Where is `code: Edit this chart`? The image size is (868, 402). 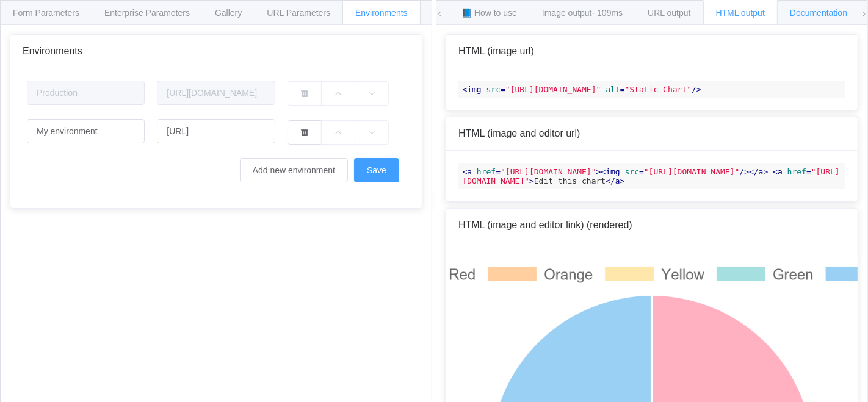
code: Edit this chart is located at coordinates (652, 176).